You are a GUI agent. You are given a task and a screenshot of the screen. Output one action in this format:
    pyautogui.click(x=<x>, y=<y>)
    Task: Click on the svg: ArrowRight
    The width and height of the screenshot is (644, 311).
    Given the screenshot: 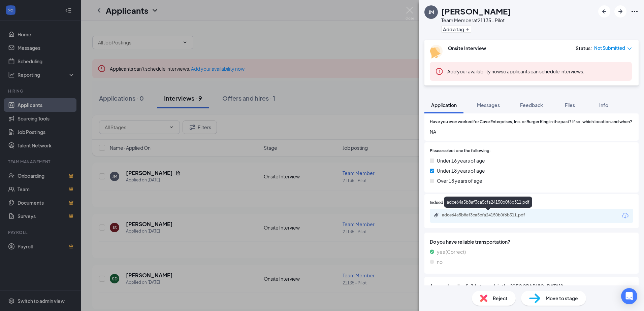 What is the action you would take?
    pyautogui.click(x=621, y=11)
    